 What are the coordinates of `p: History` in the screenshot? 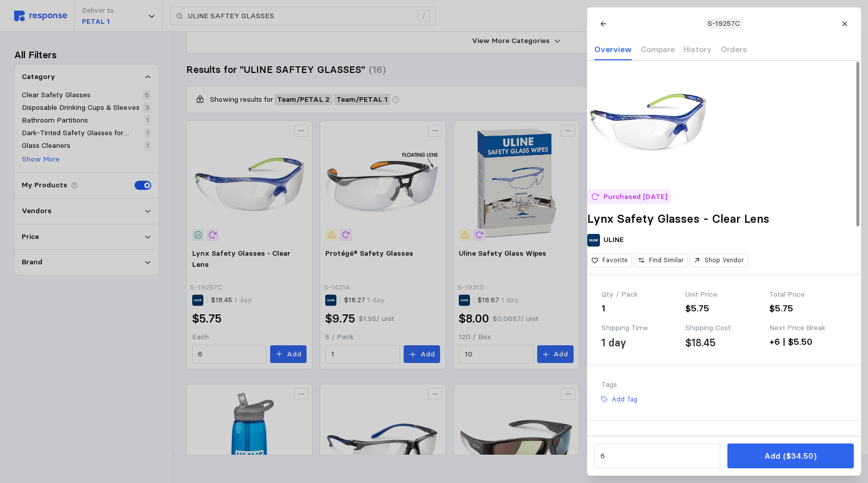 It's located at (697, 49).